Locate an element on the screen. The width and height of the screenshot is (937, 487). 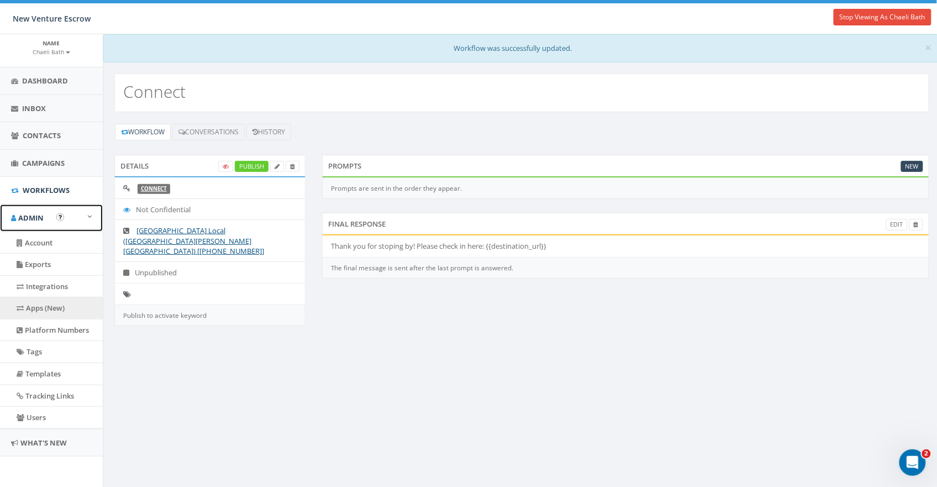
span: What's New is located at coordinates (44, 443).